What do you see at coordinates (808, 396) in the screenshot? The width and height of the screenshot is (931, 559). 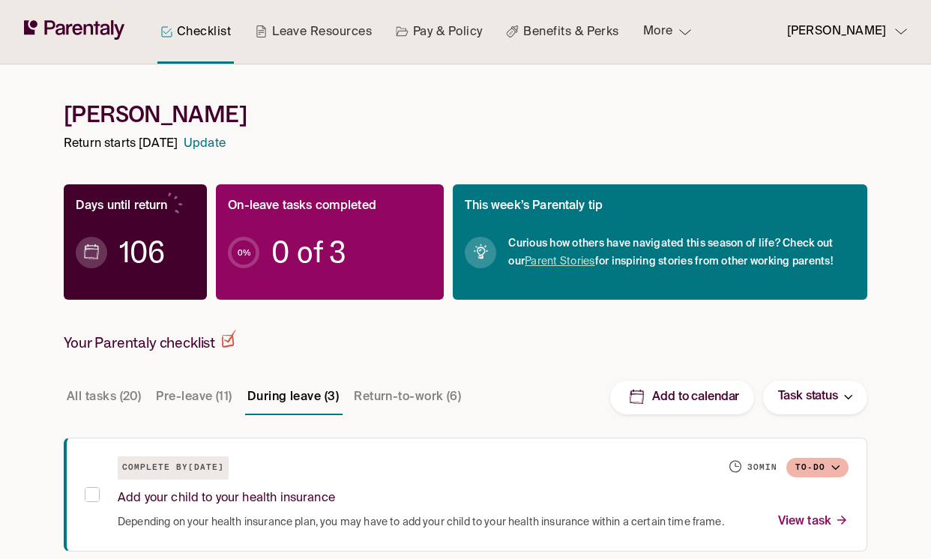 I see `p: Task status` at bounding box center [808, 396].